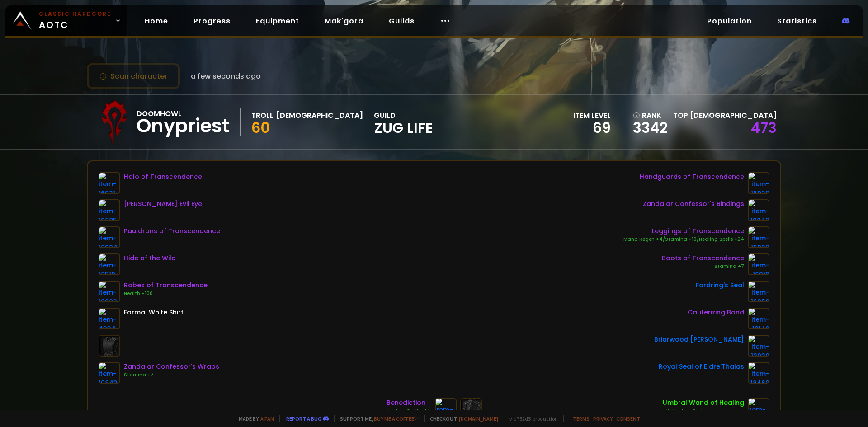 The image size is (868, 427). Describe the element at coordinates (376, 418) in the screenshot. I see `span: Support me,` at that location.